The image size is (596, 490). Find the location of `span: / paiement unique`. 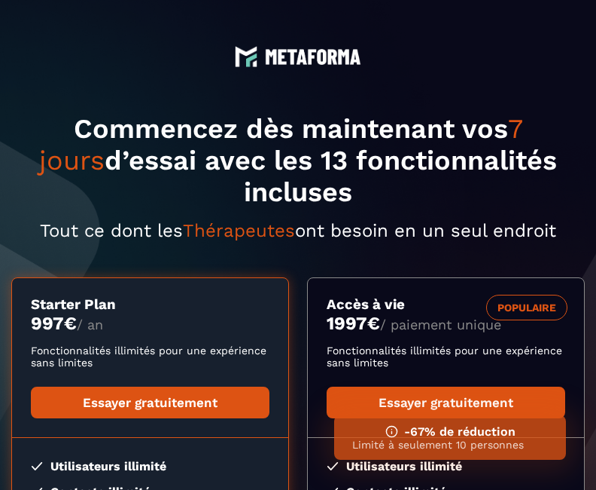

span: / paiement unique is located at coordinates (441, 324).